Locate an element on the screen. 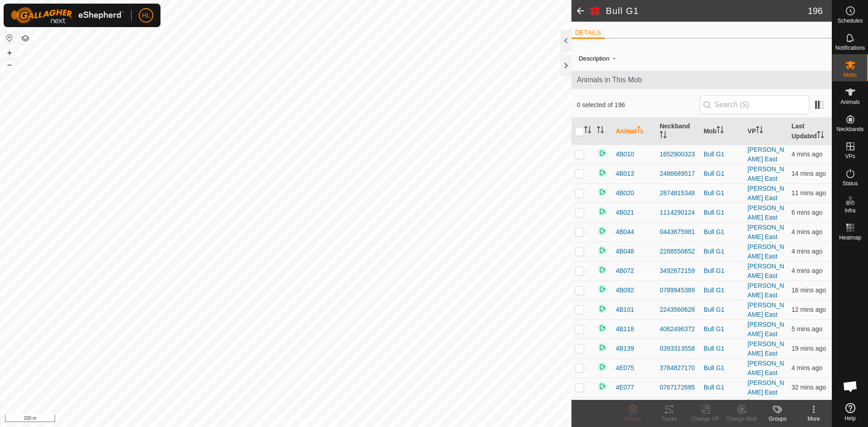  div: 3492672159 is located at coordinates (678, 271).